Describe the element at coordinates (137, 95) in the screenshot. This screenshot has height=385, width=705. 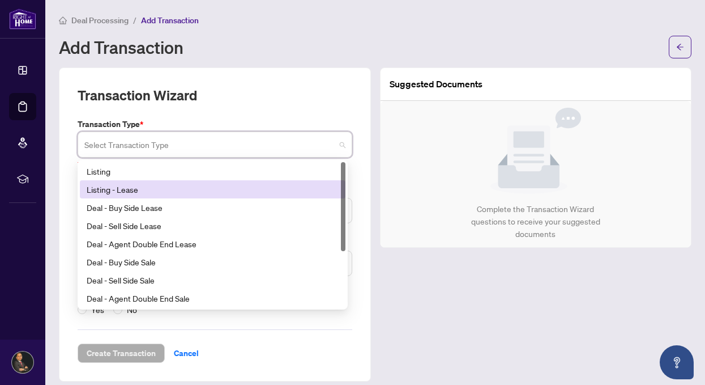
I see `h2: Transaction Wizard` at that location.